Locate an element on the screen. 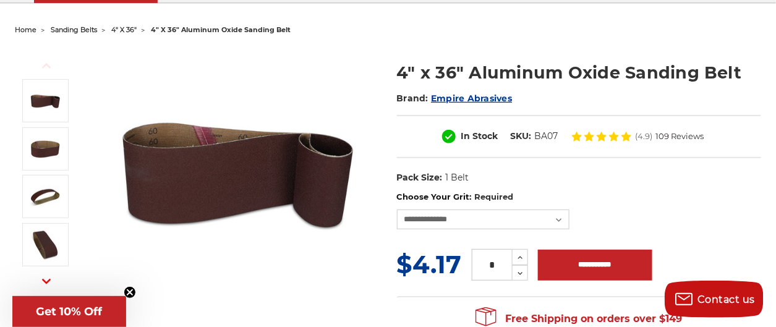  a: 4" x 36" is located at coordinates (124, 30).